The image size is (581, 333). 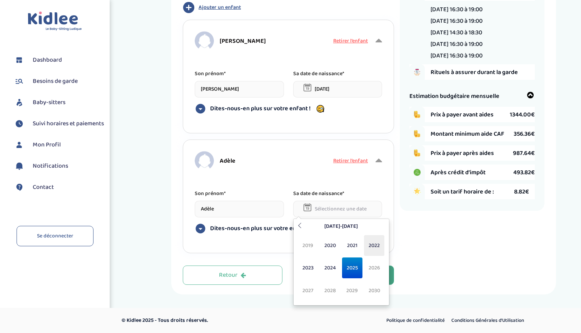 I want to click on span: Ajouter un enfant, so click(x=220, y=7).